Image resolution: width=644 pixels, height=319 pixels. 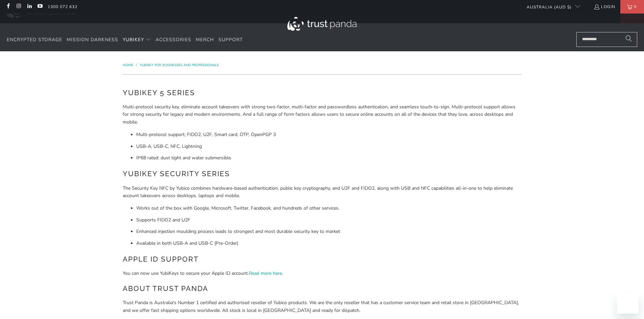 I want to click on li: USB-A, USB-C, NFC, Lightning, so click(x=329, y=147).